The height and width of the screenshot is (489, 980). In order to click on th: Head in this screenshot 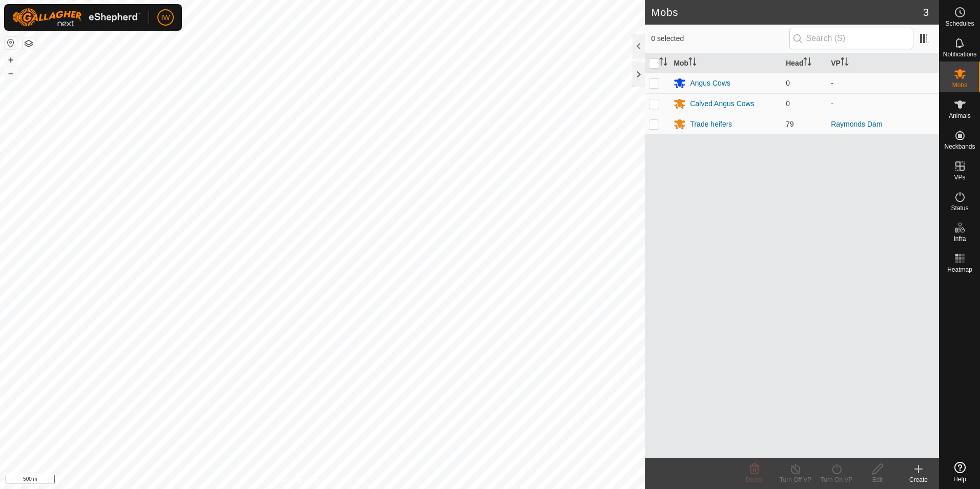, I will do `click(804, 63)`.